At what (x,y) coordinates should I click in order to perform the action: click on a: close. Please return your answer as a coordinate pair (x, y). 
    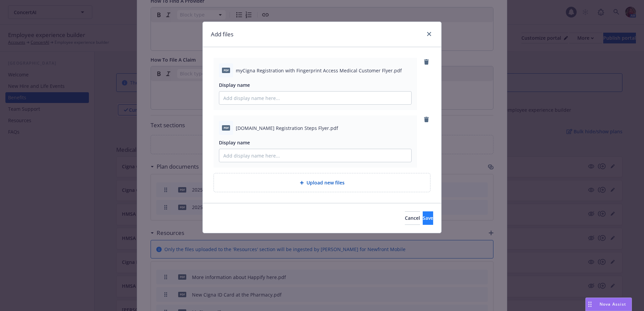
    Looking at the image, I should click on (429, 34).